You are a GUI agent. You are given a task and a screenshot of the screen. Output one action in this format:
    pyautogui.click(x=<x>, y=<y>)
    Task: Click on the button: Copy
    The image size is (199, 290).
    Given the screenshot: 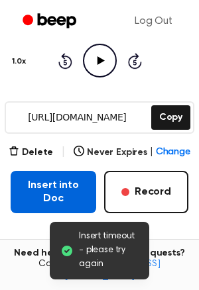 What is the action you would take?
    pyautogui.click(x=170, y=117)
    